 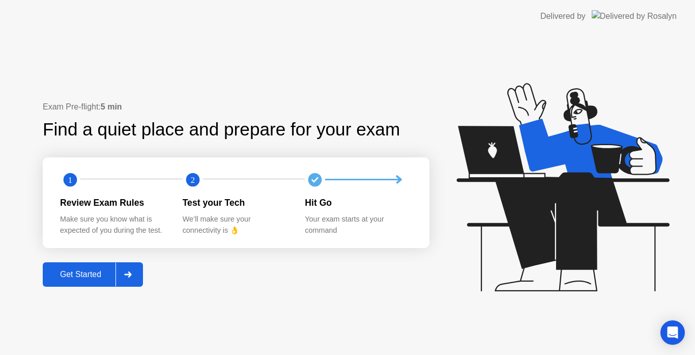 What do you see at coordinates (236, 203) in the screenshot?
I see `div: Test your Tech` at bounding box center [236, 203].